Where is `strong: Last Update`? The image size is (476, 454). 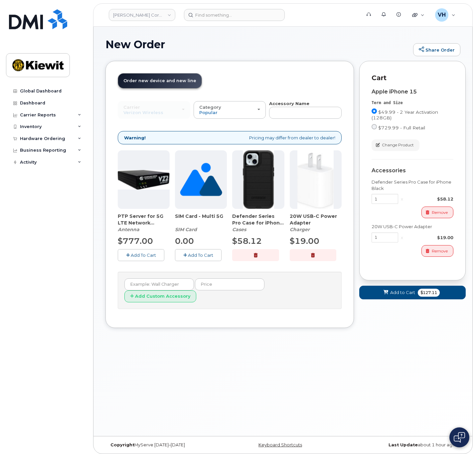
strong: Last Update is located at coordinates (403, 445).